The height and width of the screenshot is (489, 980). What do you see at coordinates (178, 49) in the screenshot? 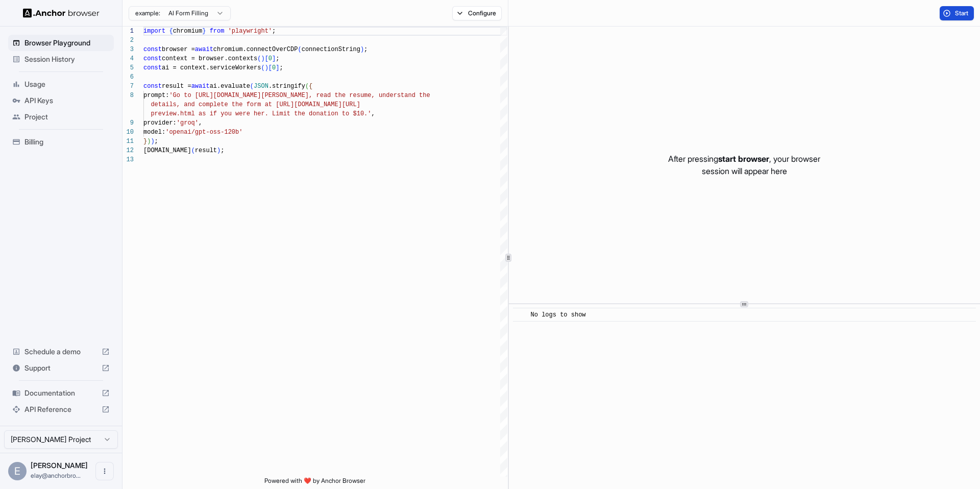
I see `span: browser =` at bounding box center [178, 49].